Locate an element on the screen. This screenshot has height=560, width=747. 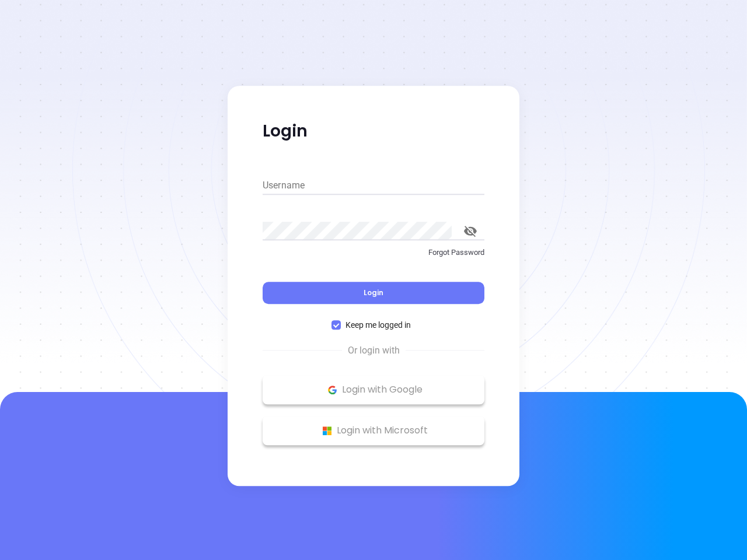
span: Keep me logged in is located at coordinates (378, 325).